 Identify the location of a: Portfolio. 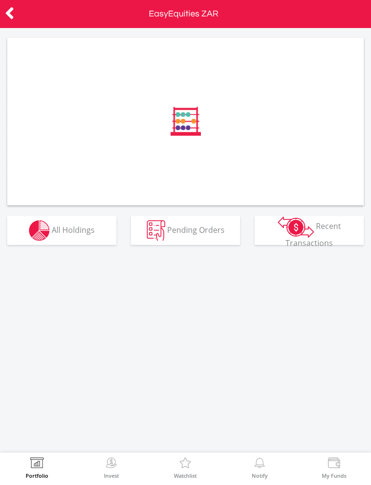
(37, 467).